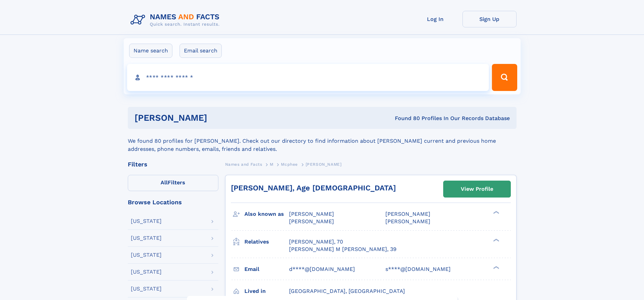  What do you see at coordinates (266, 214) in the screenshot?
I see `h3: Also known as` at bounding box center [266, 214].